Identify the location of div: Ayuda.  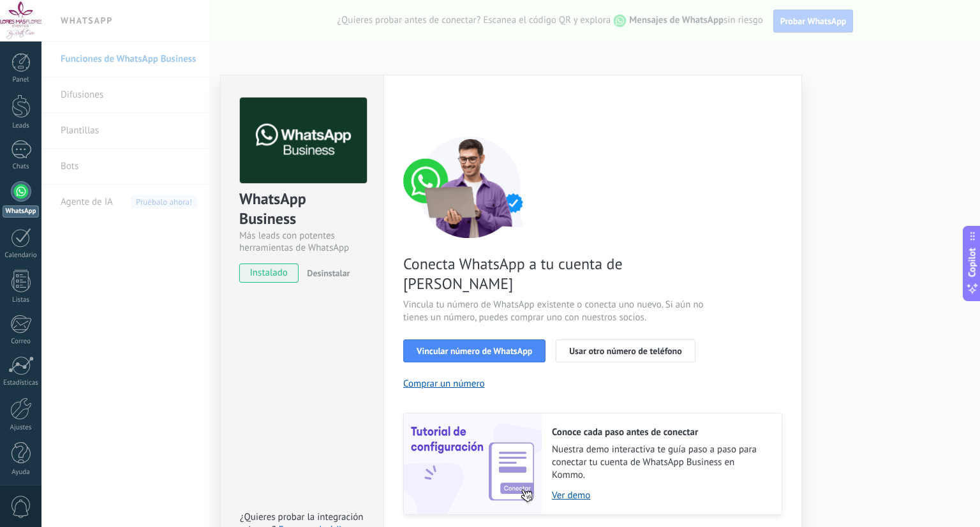
(21, 472).